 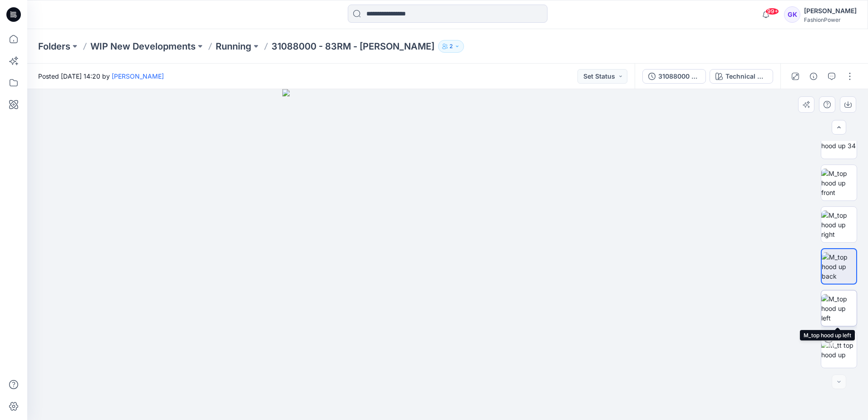 I want to click on span: 99+, so click(x=772, y=11).